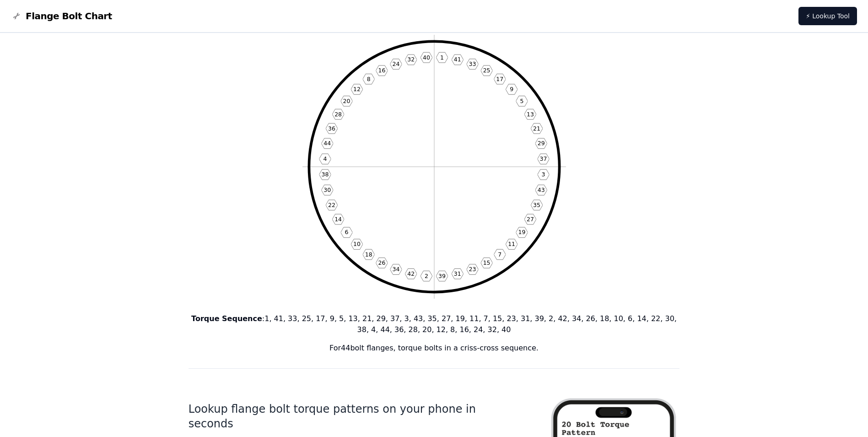 The image size is (868, 437). I want to click on text: 32, so click(411, 59).